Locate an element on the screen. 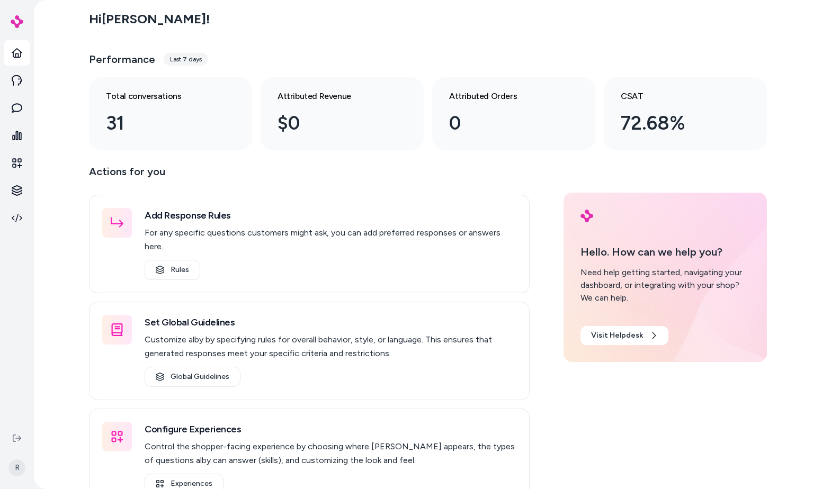  h3: Total conversations is located at coordinates (162, 96).